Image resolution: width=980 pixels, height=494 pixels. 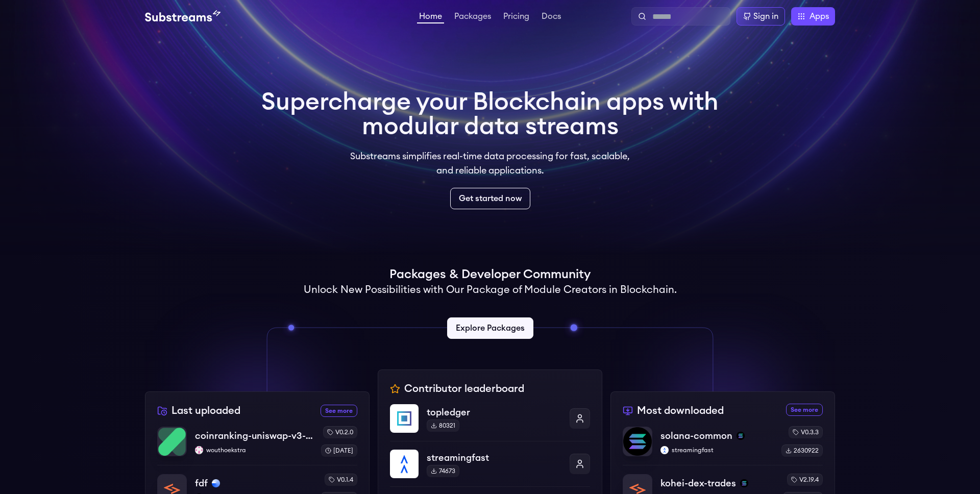 I want to click on h1: Supercharge your Blockchain apps with modular data streams, so click(x=490, y=114).